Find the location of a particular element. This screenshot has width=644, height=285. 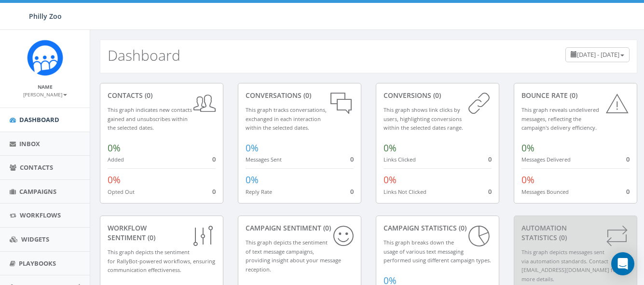

small: This graph shows link clicks by users, highlighting conversions within the selected dates range. is located at coordinates (423, 118).